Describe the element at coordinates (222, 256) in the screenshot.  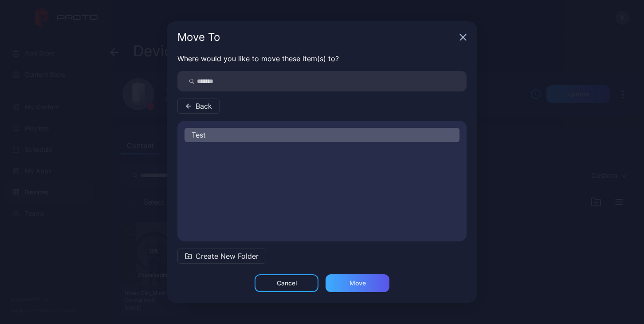
I see `button: Create New Folder` at that location.